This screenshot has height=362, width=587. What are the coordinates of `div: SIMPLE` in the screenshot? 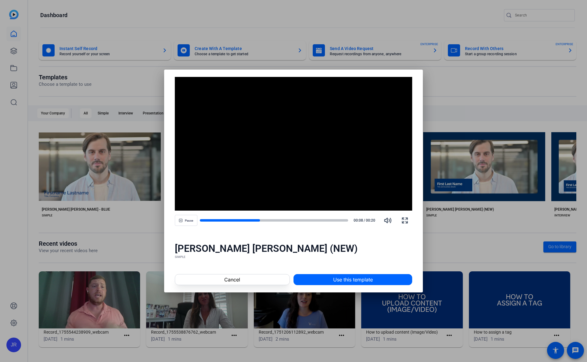 It's located at (293, 257).